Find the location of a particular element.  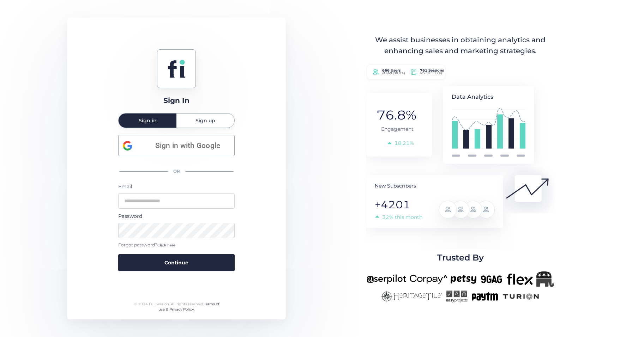

tspan: 76.8% is located at coordinates (397, 114).